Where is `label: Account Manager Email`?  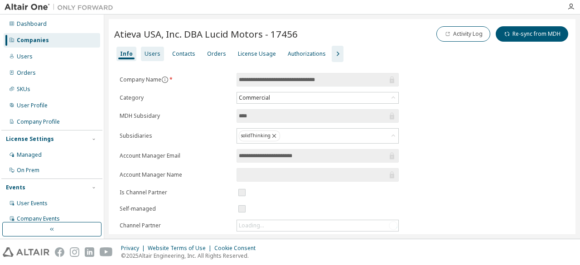
label: Account Manager Email is located at coordinates (175, 156).